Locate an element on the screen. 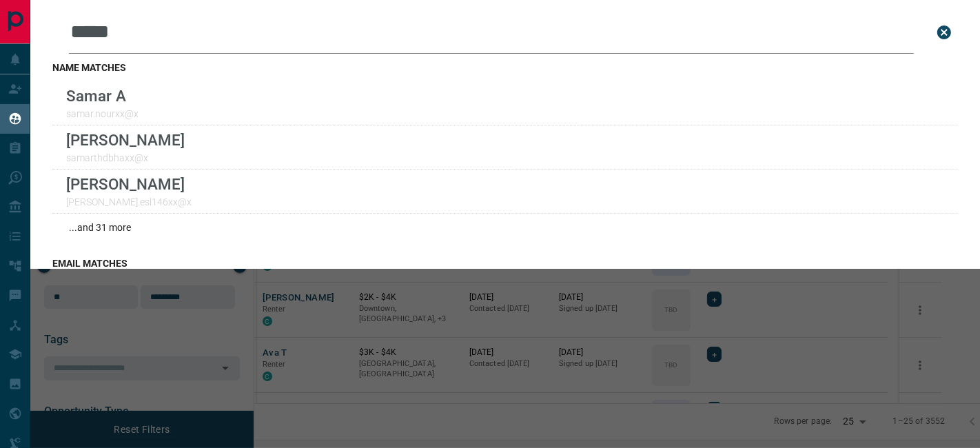  h3: email matches is located at coordinates (505, 264).